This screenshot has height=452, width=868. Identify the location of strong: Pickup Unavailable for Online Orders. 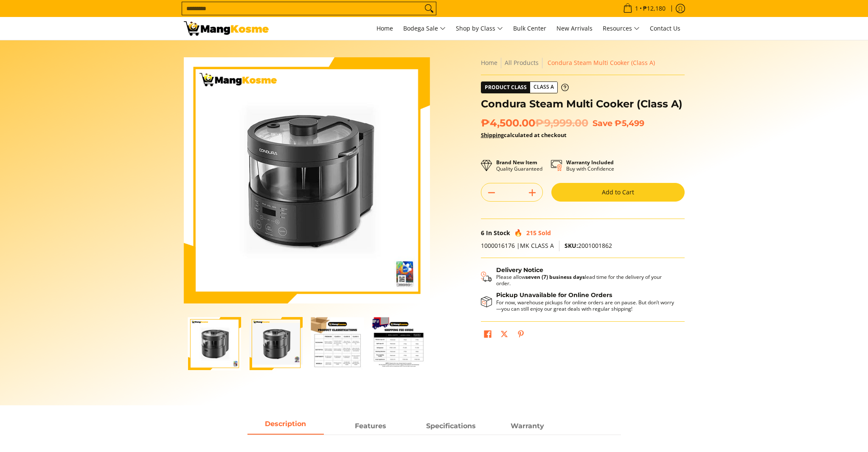
(554, 295).